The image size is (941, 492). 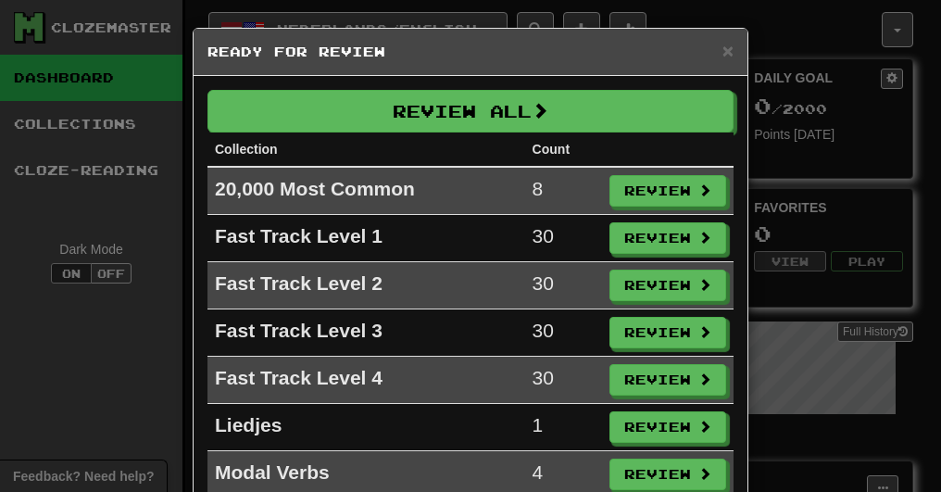 I want to click on th: Count, so click(x=563, y=149).